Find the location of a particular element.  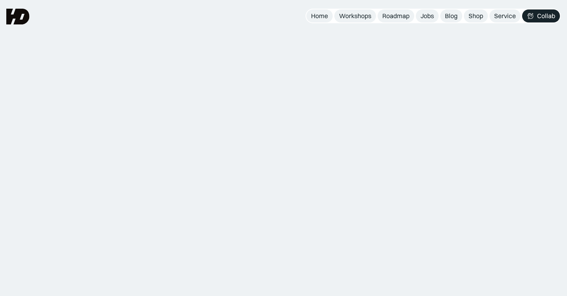

a: Jobs is located at coordinates (427, 16).